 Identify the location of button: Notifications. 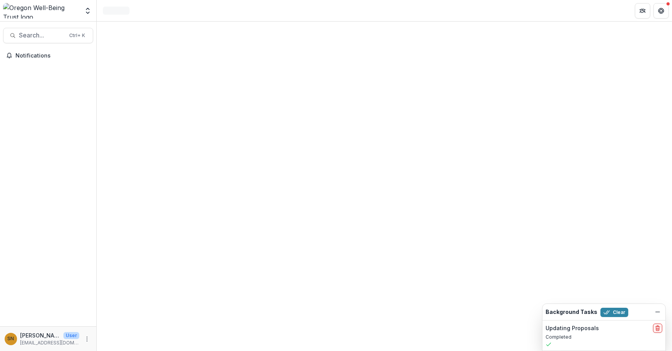
(48, 56).